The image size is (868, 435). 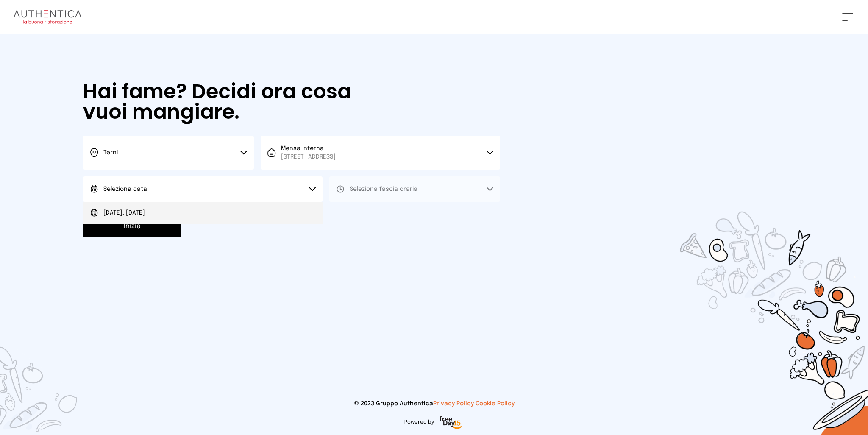 I want to click on button: Seleziona data, so click(x=202, y=189).